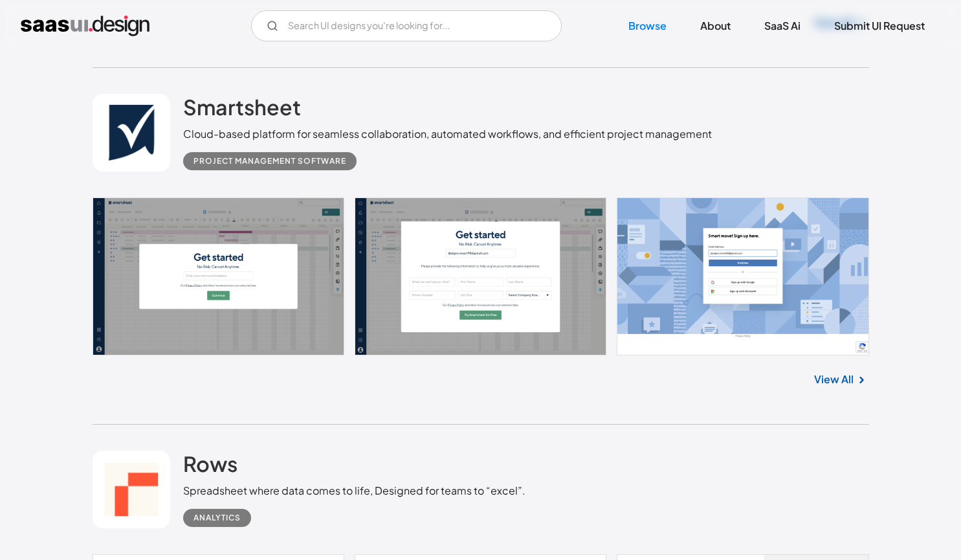  What do you see at coordinates (647, 26) in the screenshot?
I see `a: Browse` at bounding box center [647, 26].